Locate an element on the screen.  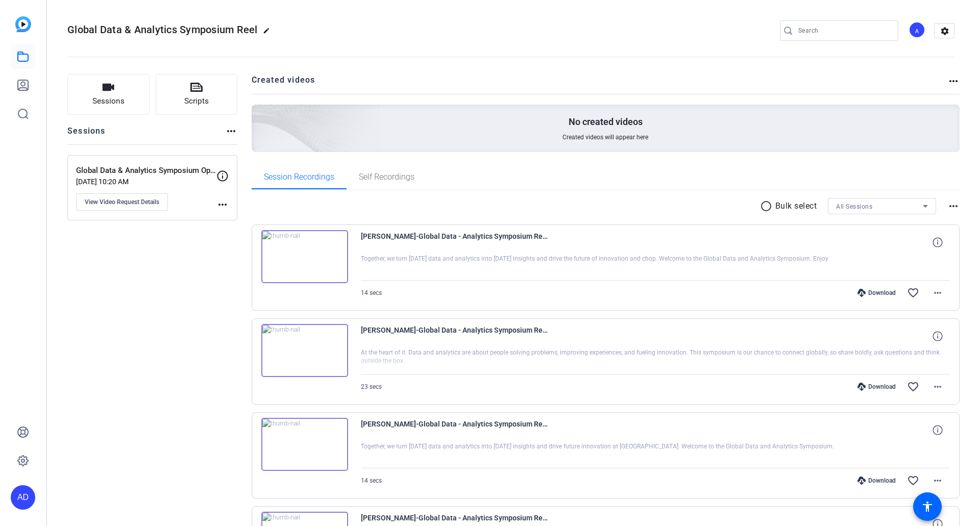
span: 23 secs is located at coordinates (371, 387).